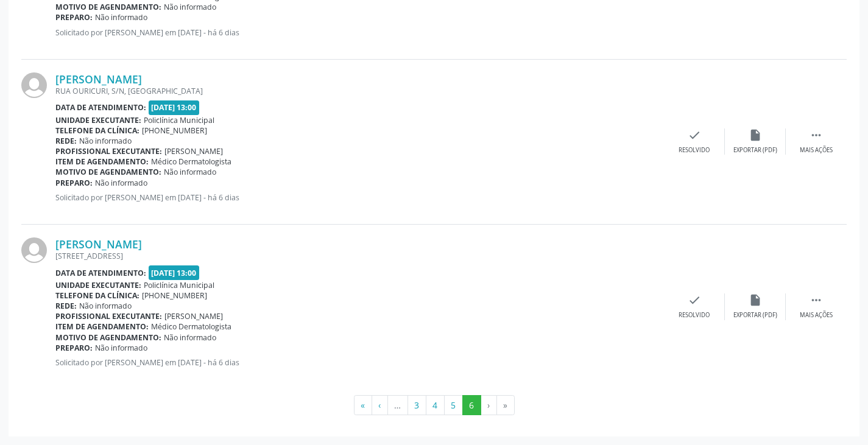 The width and height of the screenshot is (868, 445). Describe the element at coordinates (434, 406) in the screenshot. I see `ul: Pagination` at that location.